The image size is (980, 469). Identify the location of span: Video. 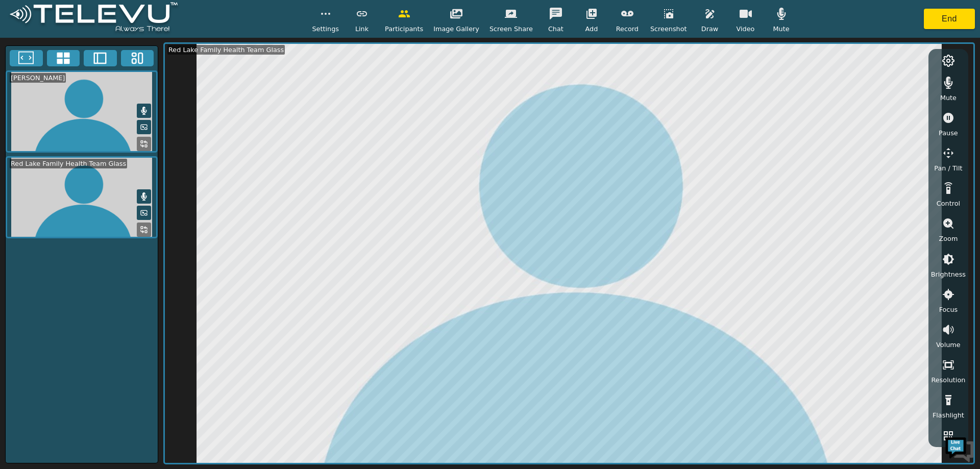
(746, 29).